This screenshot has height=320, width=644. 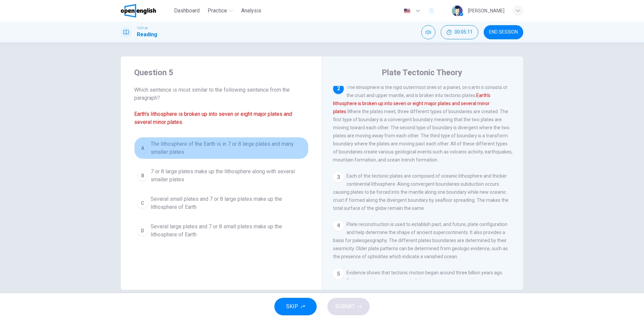 I want to click on div: C, so click(x=142, y=203).